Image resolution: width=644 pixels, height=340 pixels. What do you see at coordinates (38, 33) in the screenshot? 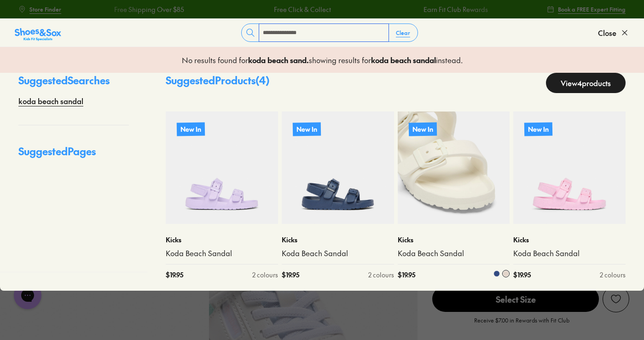
I see `a: Shoes &amp; Sox` at bounding box center [38, 33].